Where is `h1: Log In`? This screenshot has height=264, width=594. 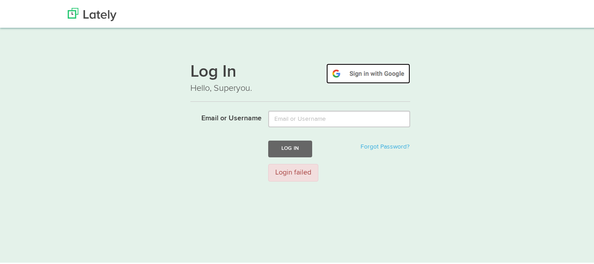 h1: Log In is located at coordinates (300, 71).